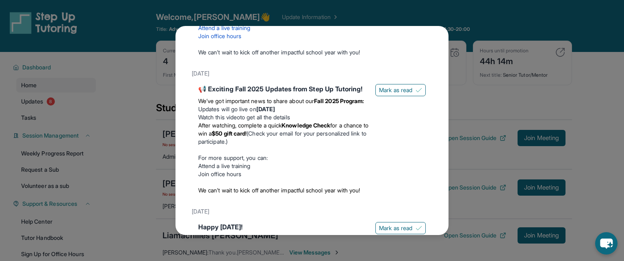 Image resolution: width=624 pixels, height=261 pixels. Describe the element at coordinates (228, 133) in the screenshot. I see `strong: $50 gift card` at that location.